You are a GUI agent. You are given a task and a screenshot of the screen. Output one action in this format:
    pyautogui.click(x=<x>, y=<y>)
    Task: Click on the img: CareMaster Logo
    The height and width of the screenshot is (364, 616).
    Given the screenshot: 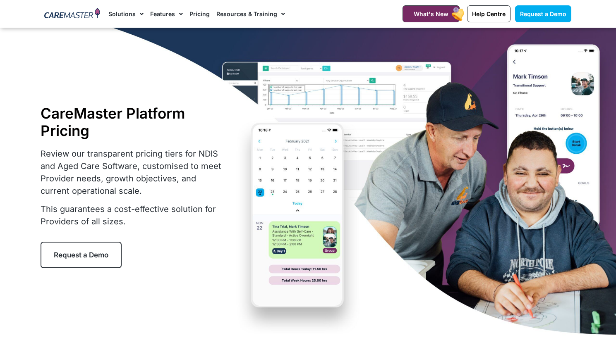 What is the action you would take?
    pyautogui.click(x=72, y=14)
    